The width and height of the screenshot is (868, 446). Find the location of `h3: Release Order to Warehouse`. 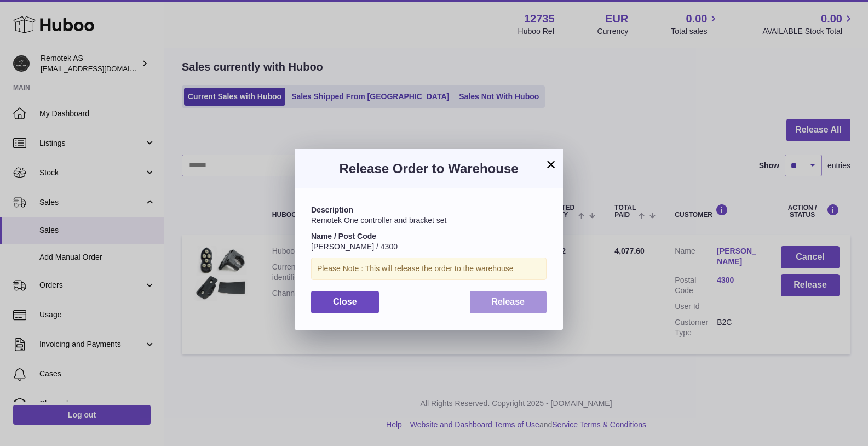

h3: Release Order to Warehouse is located at coordinates (429, 169).